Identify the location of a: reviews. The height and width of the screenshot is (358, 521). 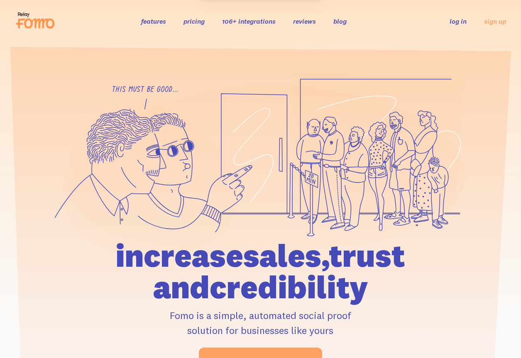
(304, 21).